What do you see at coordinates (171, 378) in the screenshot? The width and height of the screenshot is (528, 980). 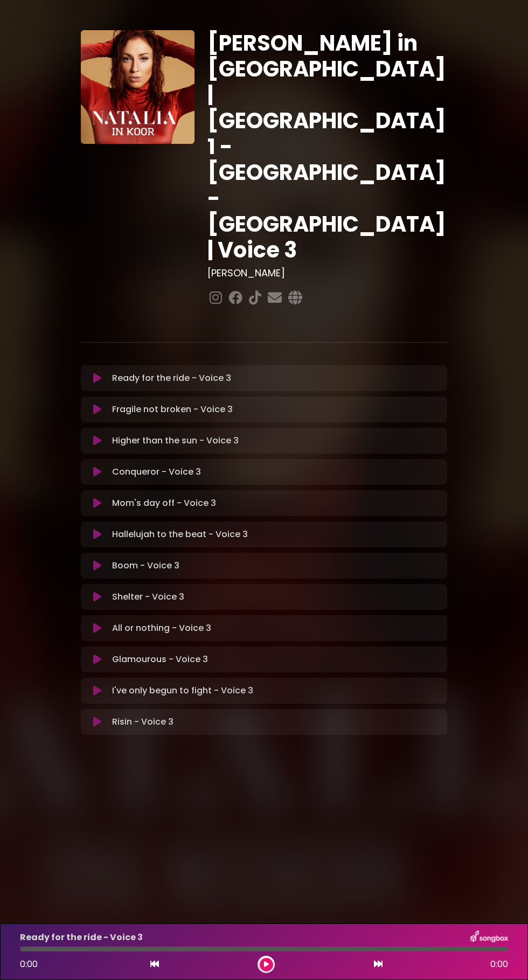 I see `p: Ready for the ride - Voice 3` at bounding box center [171, 378].